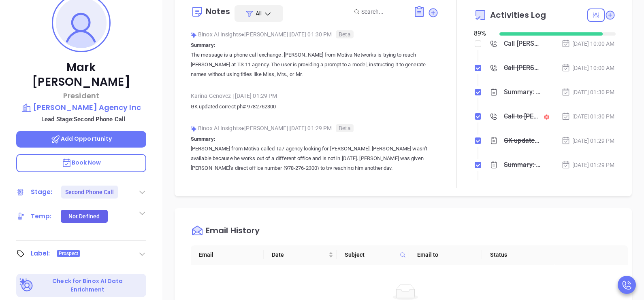 The height and width of the screenshot is (300, 644). What do you see at coordinates (89, 193) in the screenshot?
I see `div: Second Phone Call` at bounding box center [89, 193].